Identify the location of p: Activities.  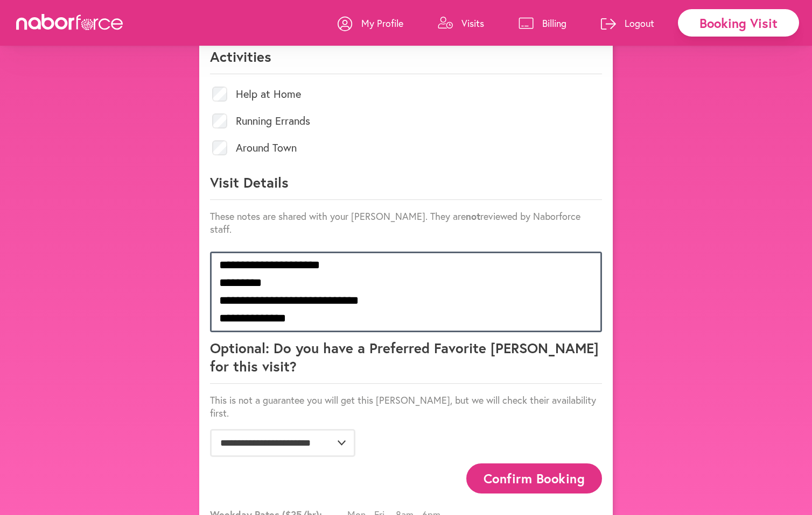
(406, 61).